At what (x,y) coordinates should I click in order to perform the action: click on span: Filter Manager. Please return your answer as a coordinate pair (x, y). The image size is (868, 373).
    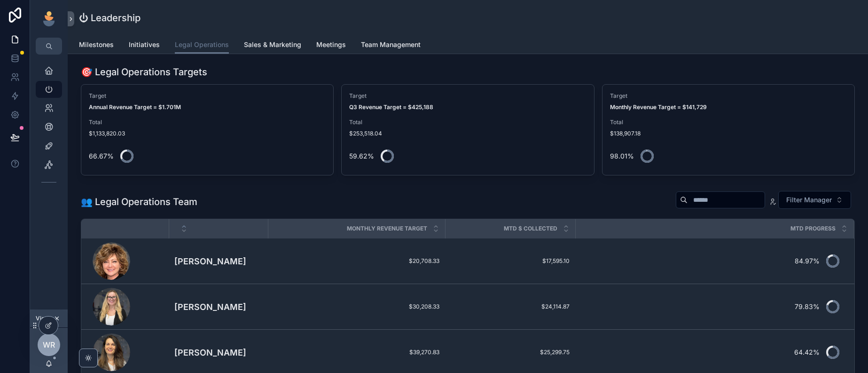
    Looking at the image, I should click on (809, 200).